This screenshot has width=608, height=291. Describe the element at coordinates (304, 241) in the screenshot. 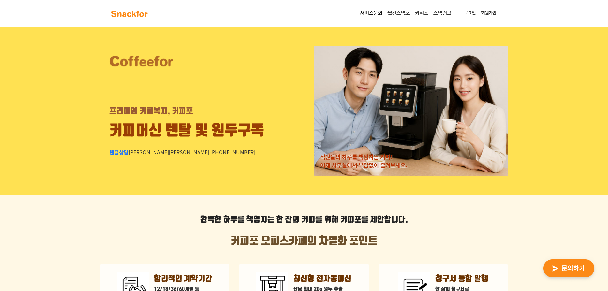

I see `h2: 커피포 오피스카페의 차별화 포인트` at that location.